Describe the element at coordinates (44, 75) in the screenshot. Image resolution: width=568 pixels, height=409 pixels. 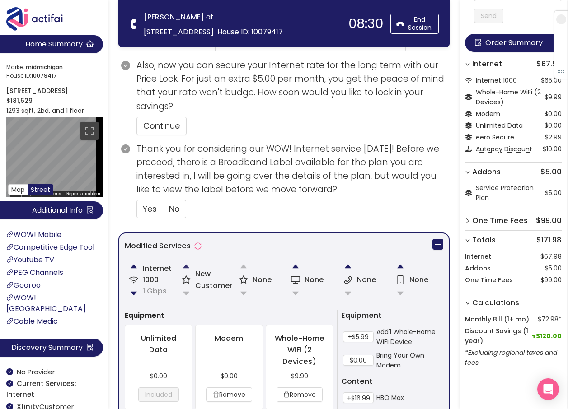
I see `strong: 10079417` at that location.